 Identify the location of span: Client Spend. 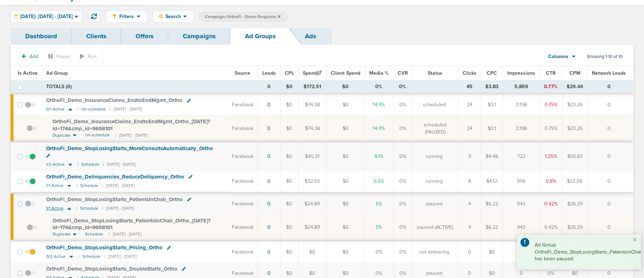
(346, 73).